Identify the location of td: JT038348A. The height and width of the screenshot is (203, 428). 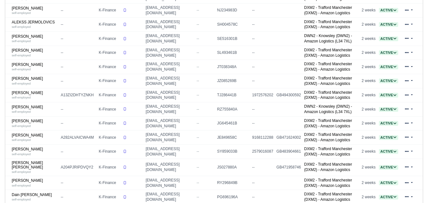
(233, 67).